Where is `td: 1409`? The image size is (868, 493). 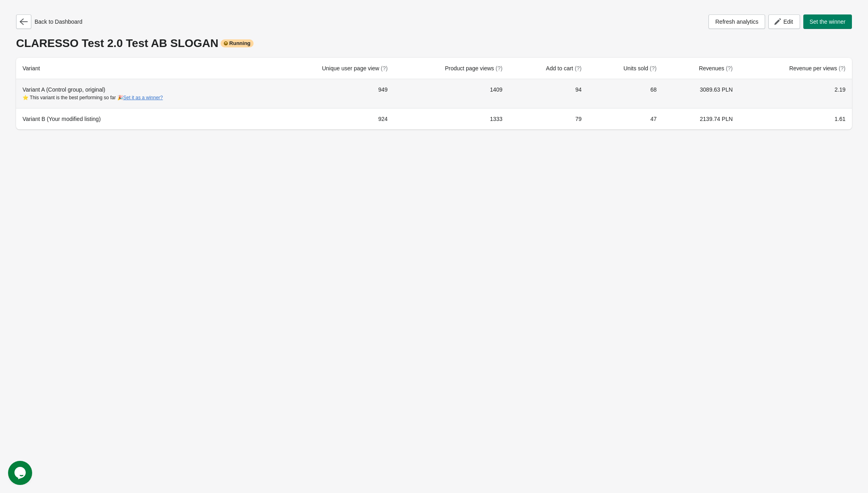
td: 1409 is located at coordinates (452, 94).